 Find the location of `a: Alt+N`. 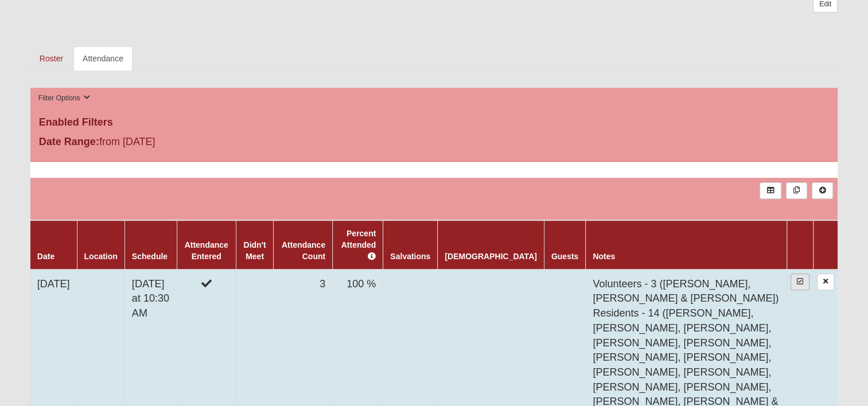

a: Alt+N is located at coordinates (822, 191).